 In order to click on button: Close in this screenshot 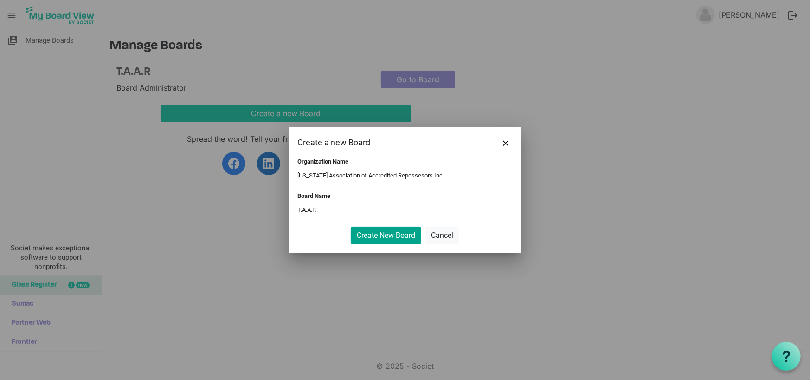, I will do `click(506, 142)`.